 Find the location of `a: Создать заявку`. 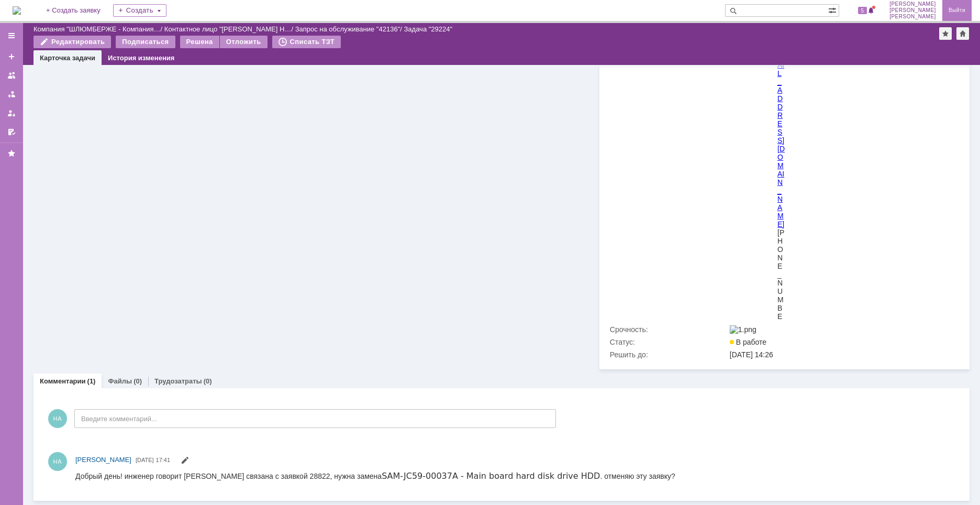

a: Создать заявку is located at coordinates (11, 56).